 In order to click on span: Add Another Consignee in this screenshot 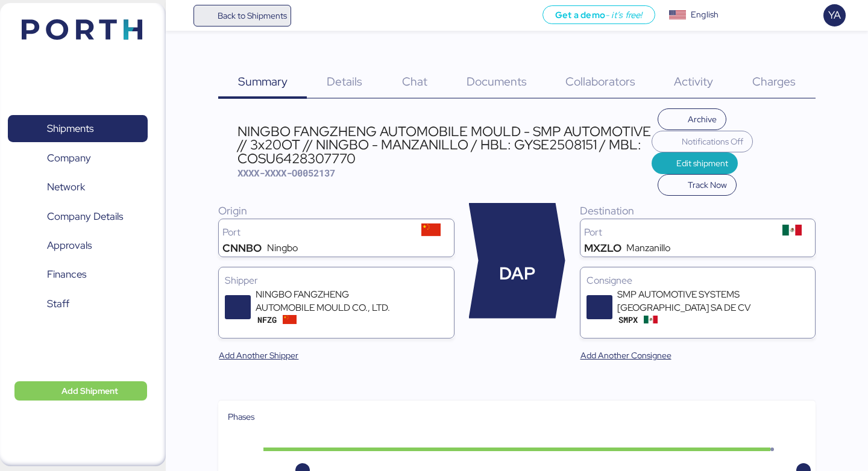, I will do `click(626, 355)`.